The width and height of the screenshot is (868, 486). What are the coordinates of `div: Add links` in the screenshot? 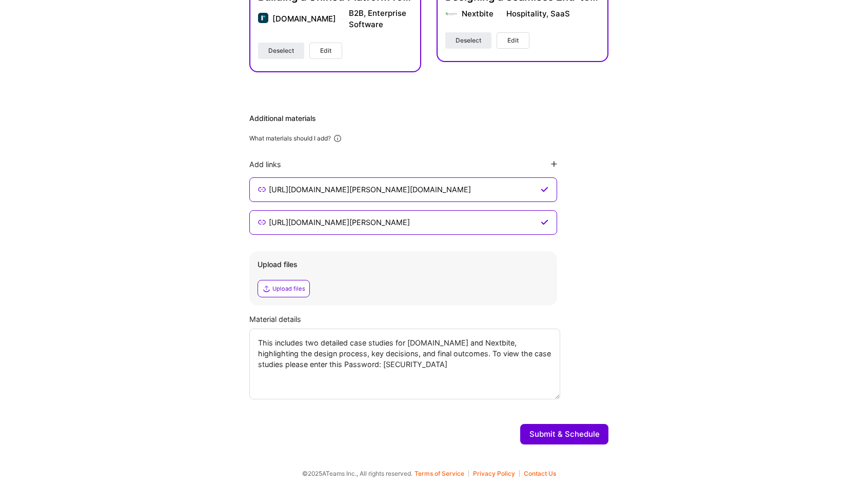 It's located at (265, 164).